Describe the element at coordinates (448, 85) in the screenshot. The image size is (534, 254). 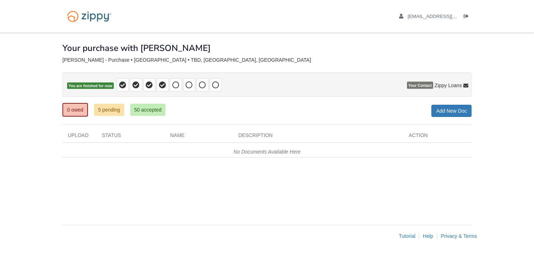
I see `span: Zippy Loans` at that location.